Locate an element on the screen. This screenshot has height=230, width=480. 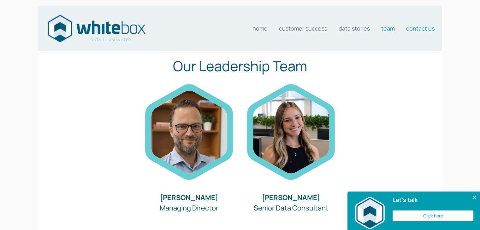
img: Data consultants is located at coordinates (96, 28).